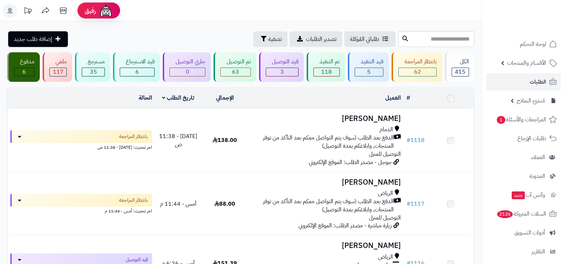 Image resolution: width=565 pixels, height=264 pixels. Describe the element at coordinates (282, 72) in the screenshot. I see `span: 3` at that location.